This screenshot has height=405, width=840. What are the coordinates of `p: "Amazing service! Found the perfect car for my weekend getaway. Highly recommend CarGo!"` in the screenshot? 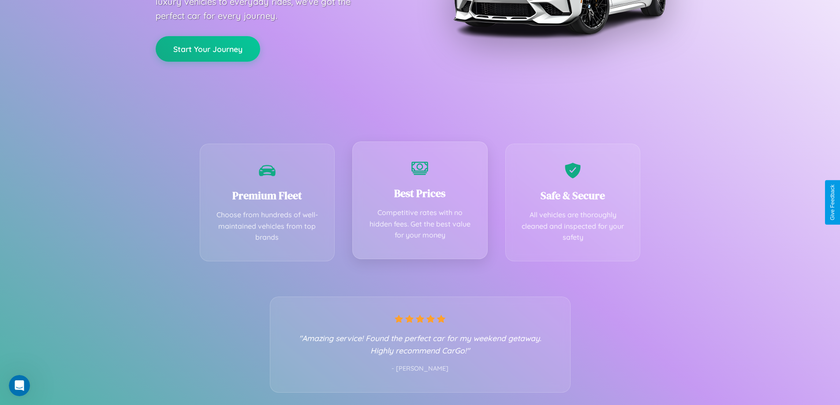 It's located at (420, 344).